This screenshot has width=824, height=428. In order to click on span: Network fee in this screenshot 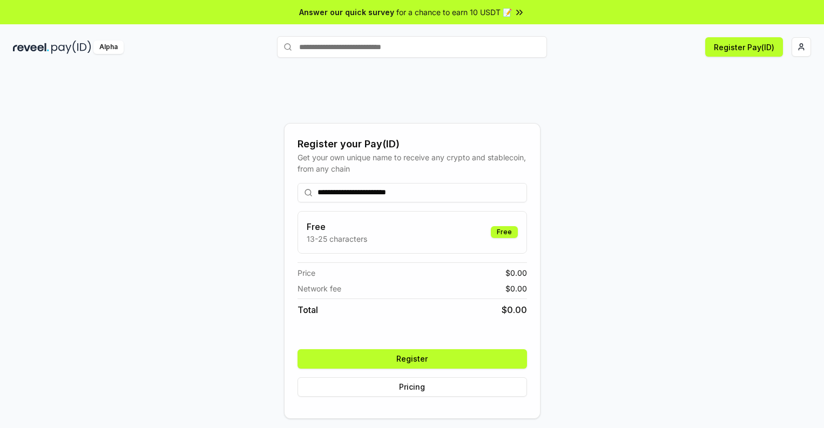, I will do `click(319, 288)`.